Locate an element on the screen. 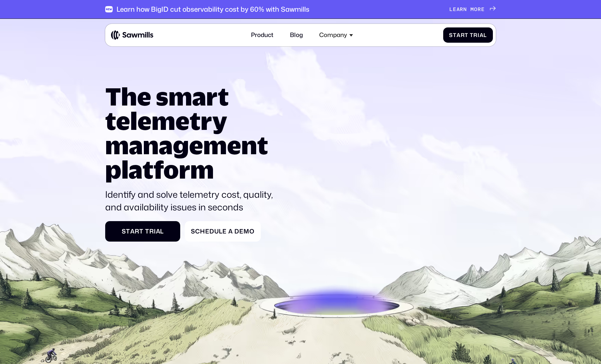  a: Learnmore is located at coordinates (473, 9).